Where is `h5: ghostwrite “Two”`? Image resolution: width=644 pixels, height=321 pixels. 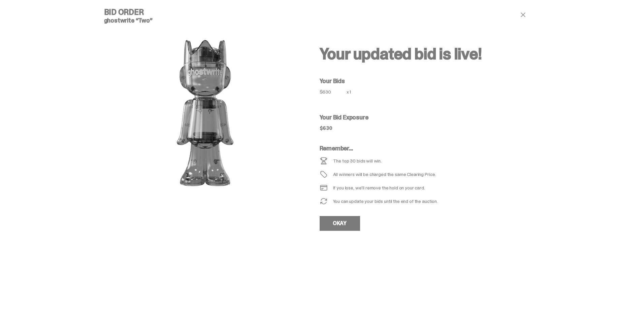
h5: ghostwrite “Two” is located at coordinates (205, 21).